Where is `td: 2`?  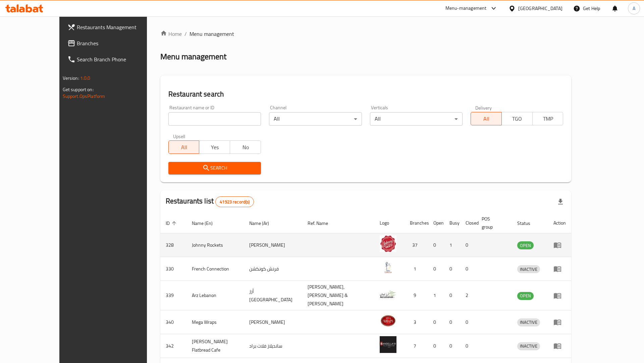
td: 2 is located at coordinates (468, 296).